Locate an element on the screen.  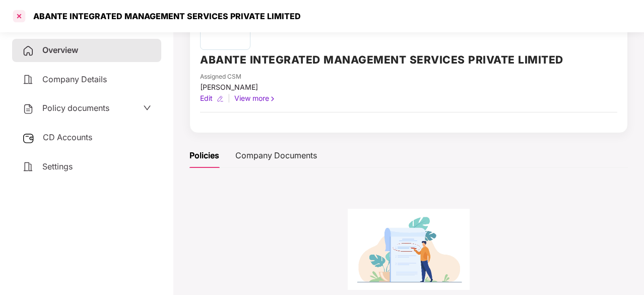
div: ABANTE INTEGRATED MANAGEMENT SERVICES PRIVATE LIMITED is located at coordinates (164, 16).